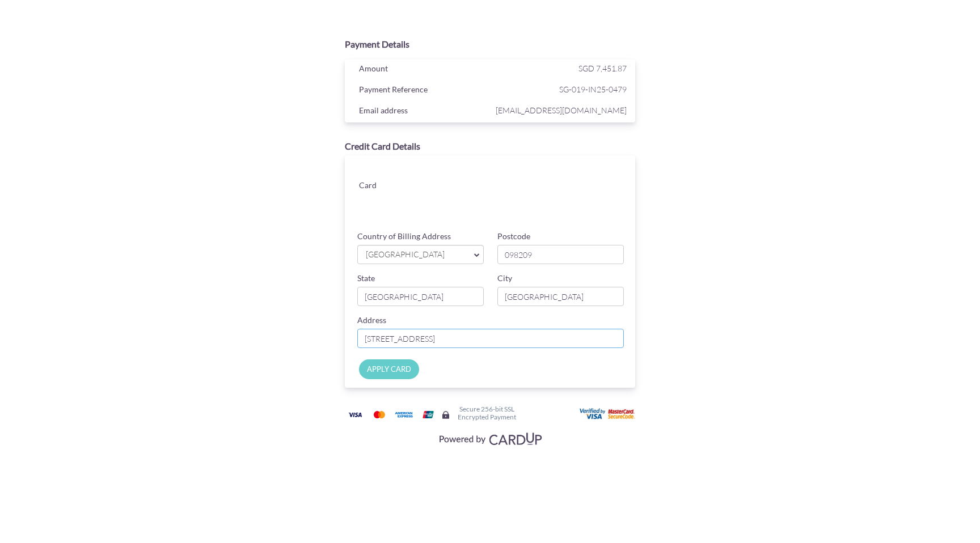  I want to click on img: Visa, so click(355, 415).